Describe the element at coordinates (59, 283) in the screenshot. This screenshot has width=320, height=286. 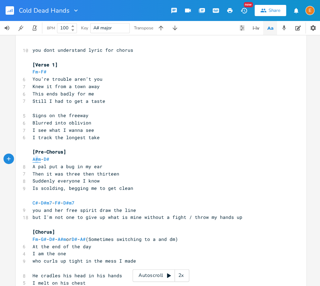
I see `span: I melt on his chest` at that location.